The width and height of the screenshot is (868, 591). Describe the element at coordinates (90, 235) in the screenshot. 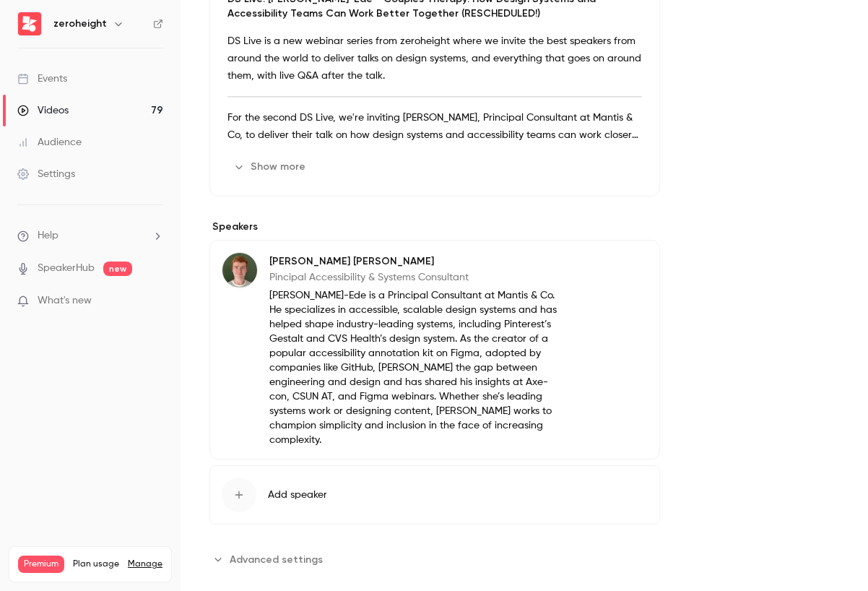

I see `li: help-dropdown-opener` at that location.